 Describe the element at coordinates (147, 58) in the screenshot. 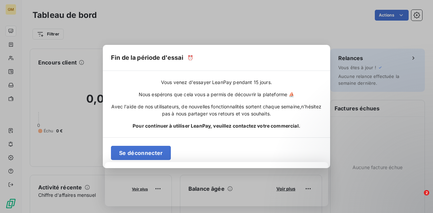

I see `h5: Fin de la période d'essai` at that location.